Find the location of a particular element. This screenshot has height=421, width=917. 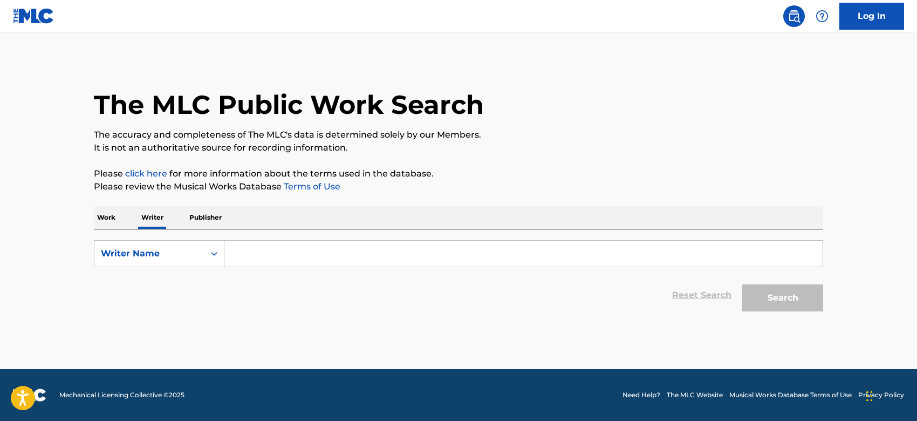

div: Chat Widget is located at coordinates (890, 395).